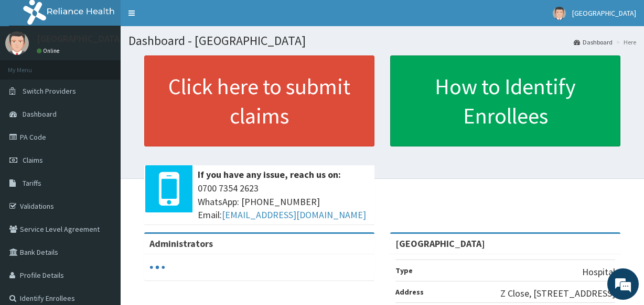 The width and height of the screenshot is (644, 305). I want to click on p: Hospital, so click(598, 273).